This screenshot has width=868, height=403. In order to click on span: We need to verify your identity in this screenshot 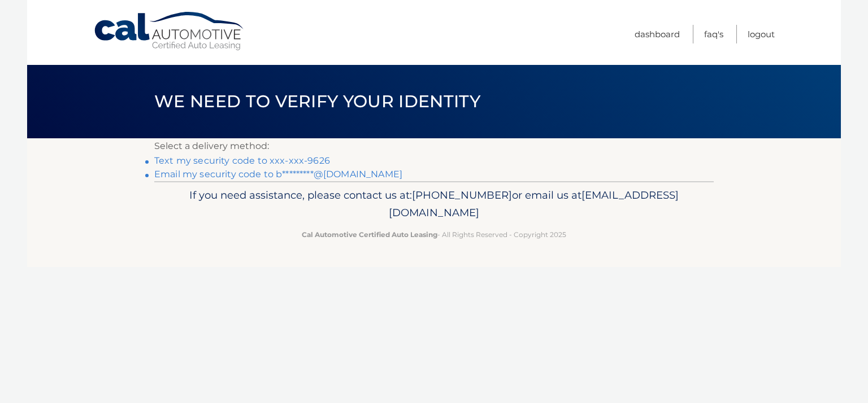, I will do `click(317, 101)`.